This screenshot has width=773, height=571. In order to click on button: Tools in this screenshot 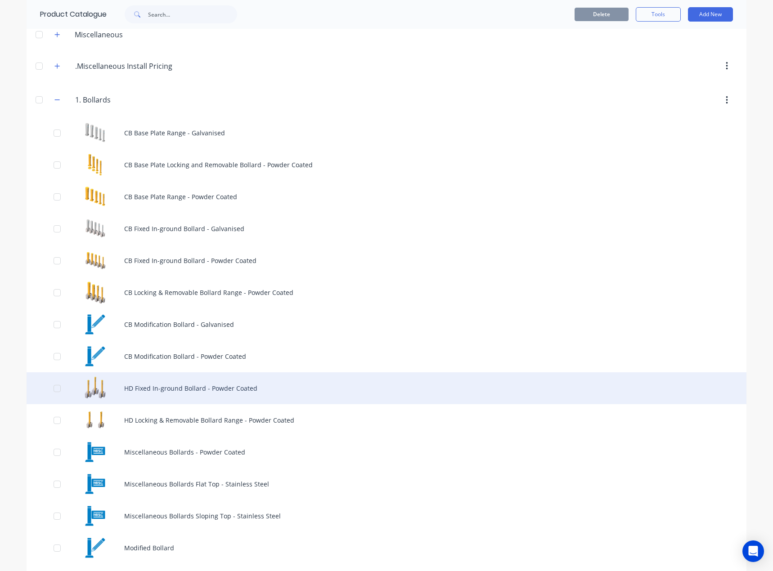, I will do `click(658, 14)`.